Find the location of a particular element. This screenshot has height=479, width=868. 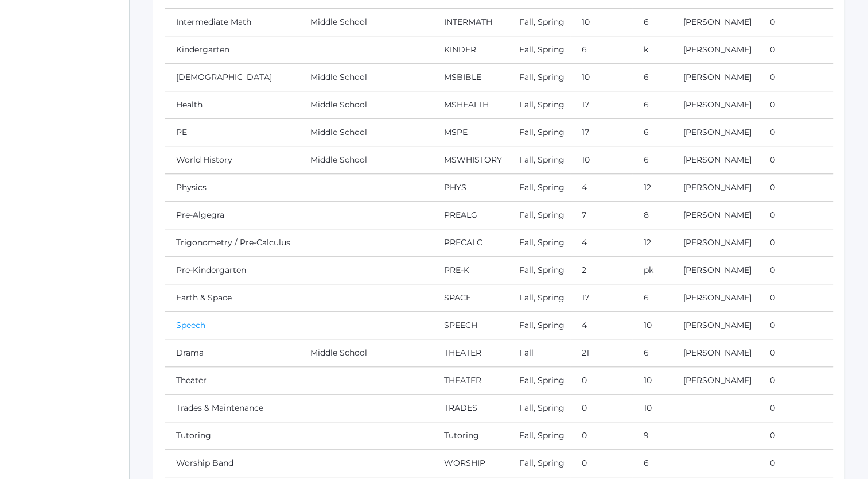

a: Drama is located at coordinates (190, 352).